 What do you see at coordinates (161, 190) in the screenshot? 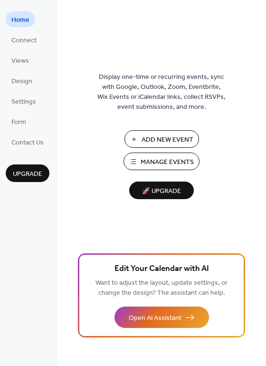
I see `button: 🚀 Upgrade` at bounding box center [161, 190].